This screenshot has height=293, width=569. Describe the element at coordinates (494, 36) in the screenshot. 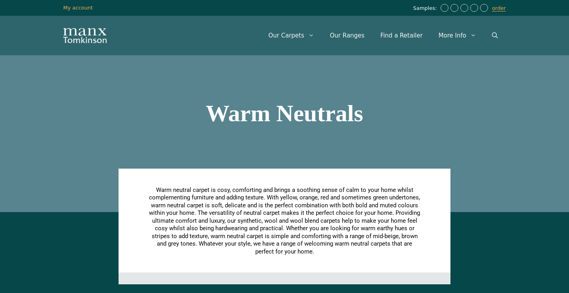

I see `a: Open Search Bar` at that location.